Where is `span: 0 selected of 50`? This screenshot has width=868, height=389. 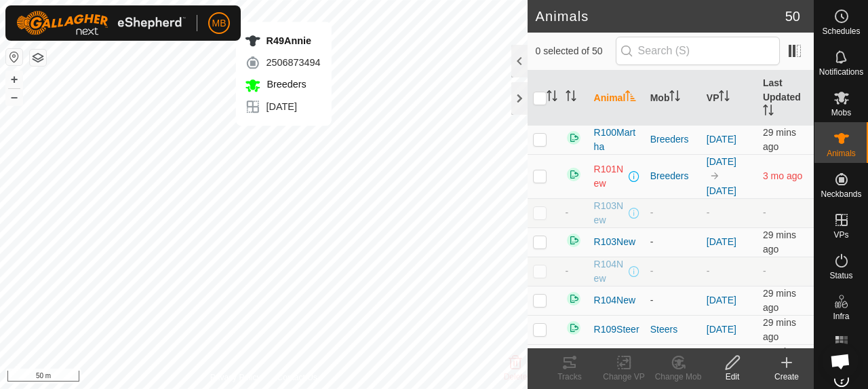
span: 0 selected of 50 is located at coordinates (576, 51).